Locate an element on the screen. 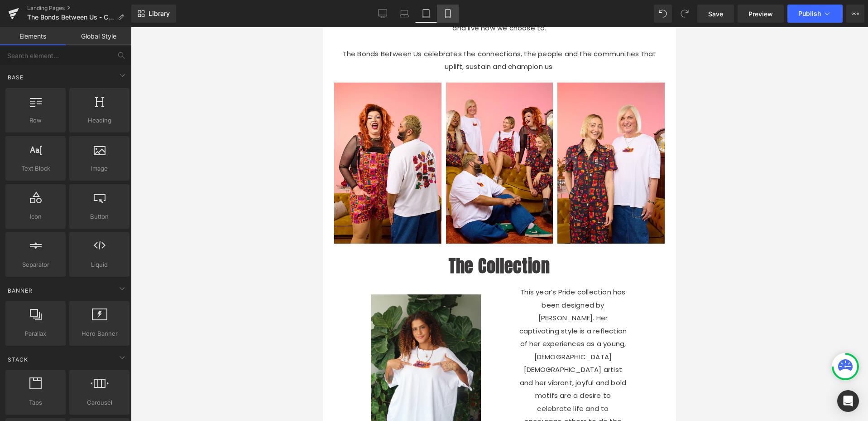 The width and height of the screenshot is (868, 421). span: The Bonds Between Us - Celebrating Pride 2025 is located at coordinates (70, 17).